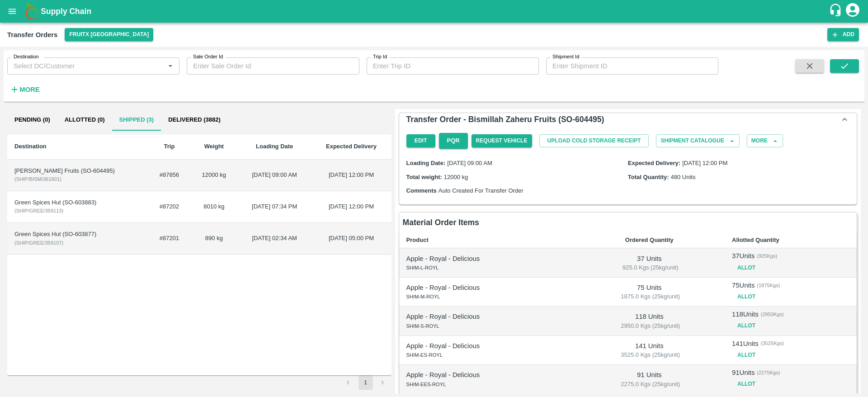 This screenshot has height=397, width=868. I want to click on button: Shipment Catalogue, so click(697, 141).